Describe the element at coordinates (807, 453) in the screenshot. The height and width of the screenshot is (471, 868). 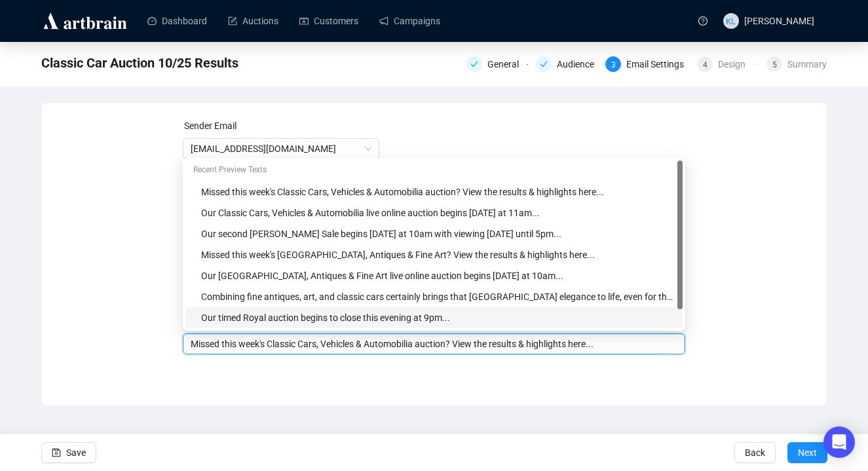
I see `button: Next` at that location.